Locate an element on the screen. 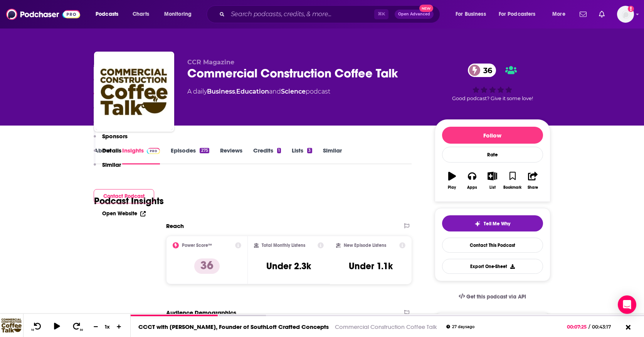  span: Good podcast? Give it some love! is located at coordinates (493, 98).